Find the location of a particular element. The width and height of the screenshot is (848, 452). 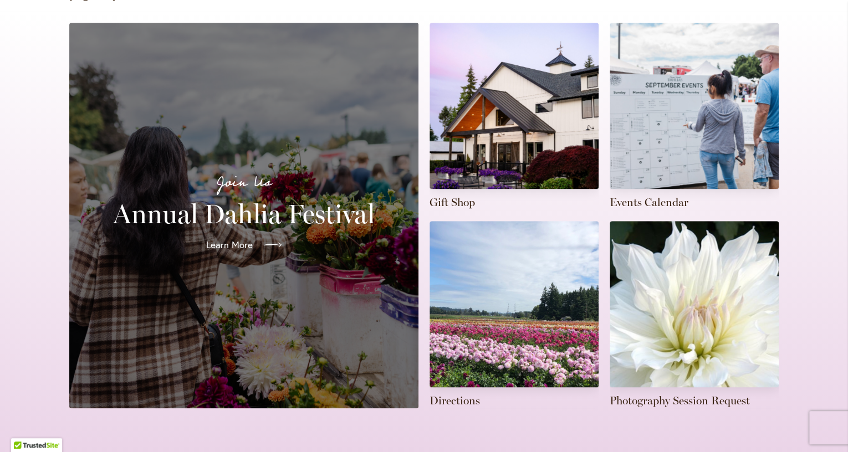

span: Learn More is located at coordinates (230, 245).